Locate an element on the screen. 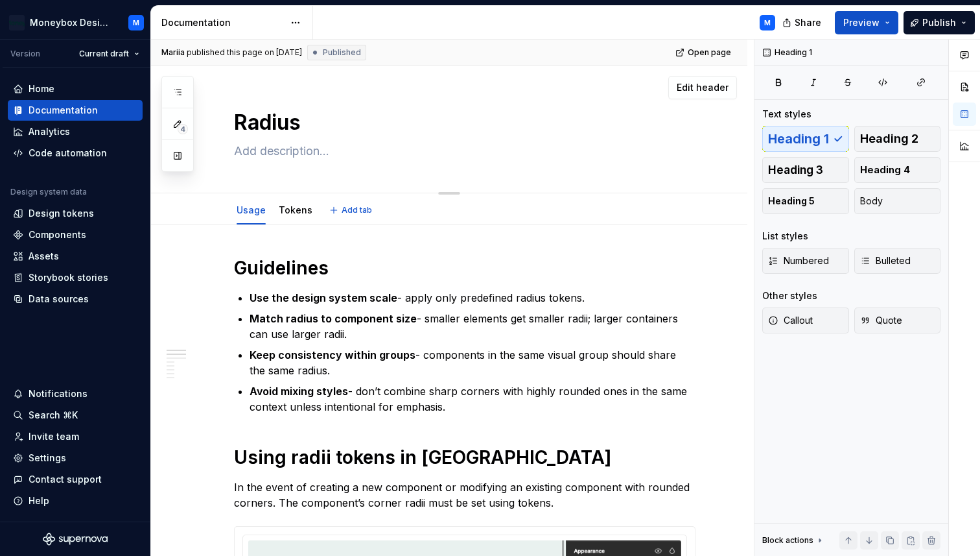 The image size is (980, 556). p: - apply only predefined radius tokens. is located at coordinates (473, 298).